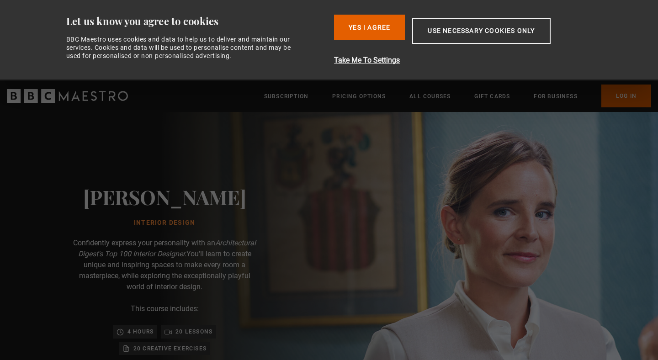 This screenshot has height=360, width=658. What do you see at coordinates (67, 96) in the screenshot?
I see `a: BBC Maestro` at bounding box center [67, 96].